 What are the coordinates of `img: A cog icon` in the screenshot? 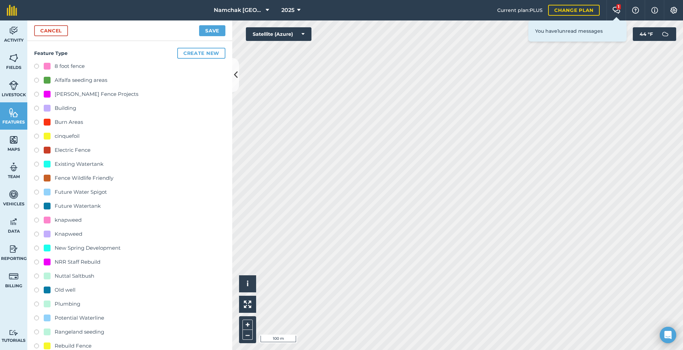 It's located at (673, 10).